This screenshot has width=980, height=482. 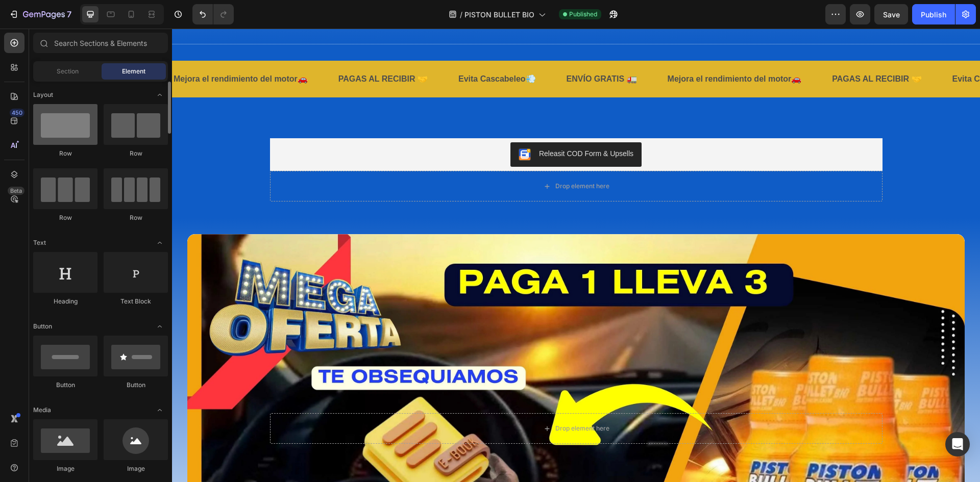 What do you see at coordinates (891, 14) in the screenshot?
I see `button: Save` at bounding box center [891, 14].